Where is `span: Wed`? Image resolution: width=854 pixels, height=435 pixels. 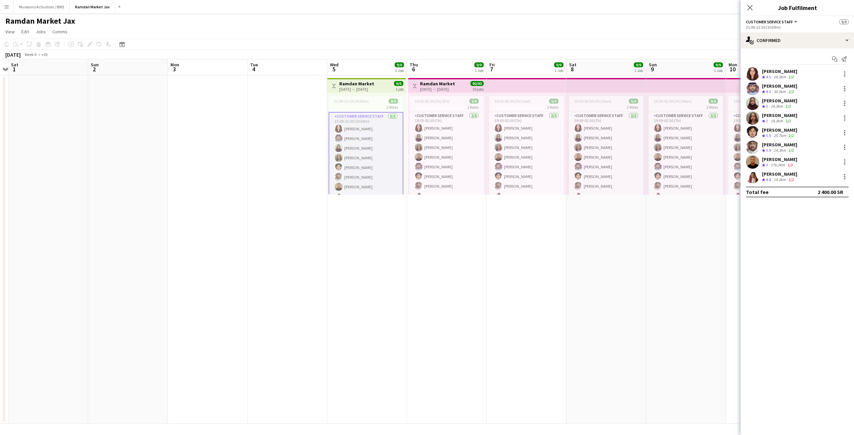
span: Wed is located at coordinates (334, 65).